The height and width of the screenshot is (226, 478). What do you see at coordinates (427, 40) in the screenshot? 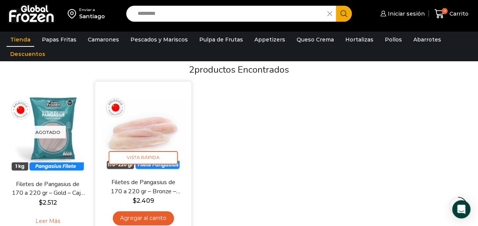
I see `a: Abarrotes` at bounding box center [427, 40].